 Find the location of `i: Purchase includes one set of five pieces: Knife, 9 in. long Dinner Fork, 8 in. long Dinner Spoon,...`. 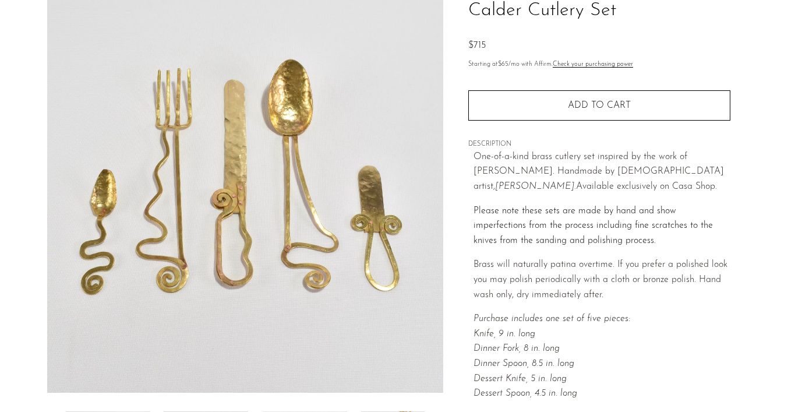

i: Purchase includes one set of five pieces: Knife, 9 in. long Dinner Fork, 8 in. long Dinner Spoon,... is located at coordinates (552, 356).